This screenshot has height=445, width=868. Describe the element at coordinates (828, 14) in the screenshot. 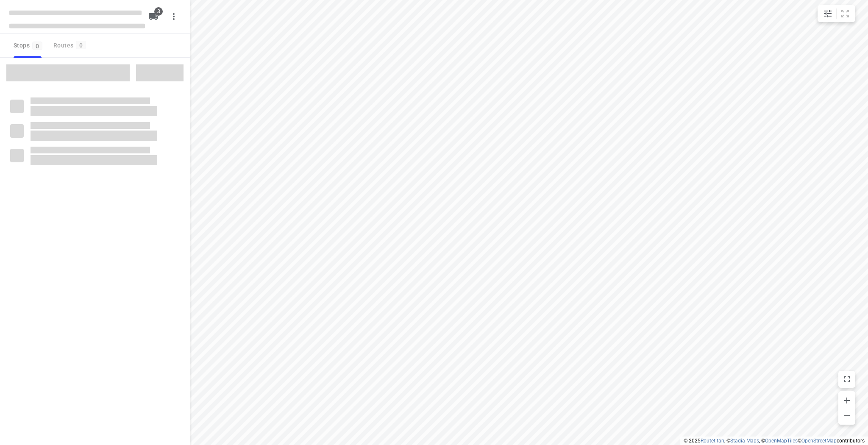

I see `button: Map settings` at that location.